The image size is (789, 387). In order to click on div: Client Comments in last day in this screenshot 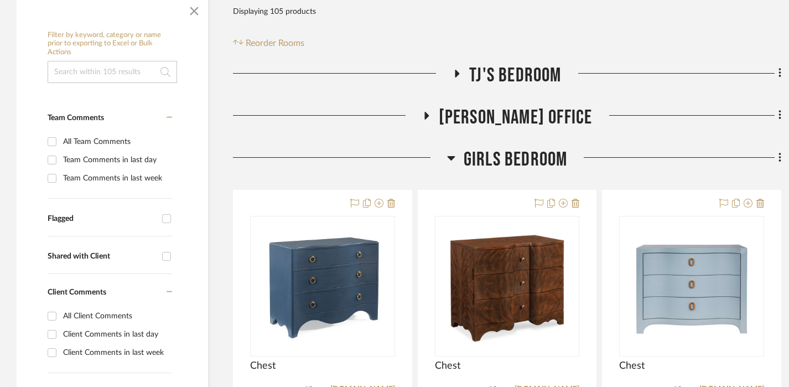, I will do `click(116, 334)`.